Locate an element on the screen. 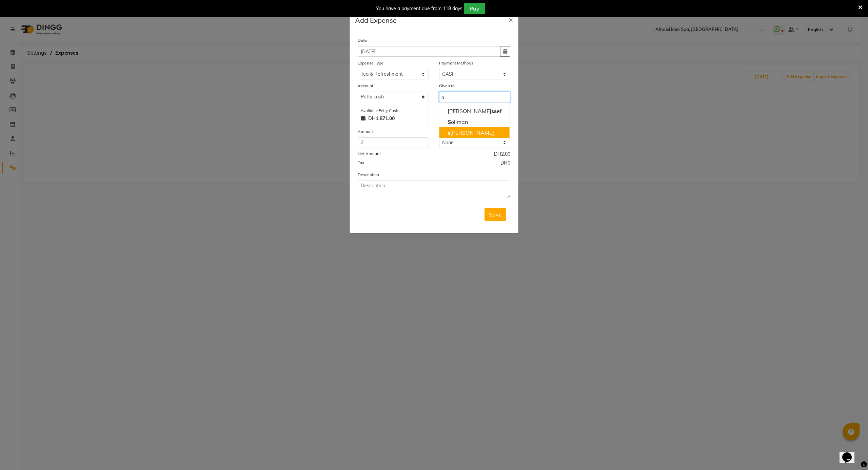 The width and height of the screenshot is (868, 470). label: Expense Type is located at coordinates (371, 63).